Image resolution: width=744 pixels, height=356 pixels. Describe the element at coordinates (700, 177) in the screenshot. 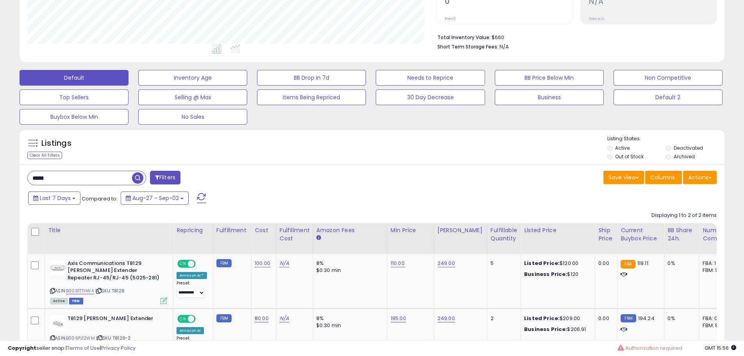

I see `button: Actions` at that location.